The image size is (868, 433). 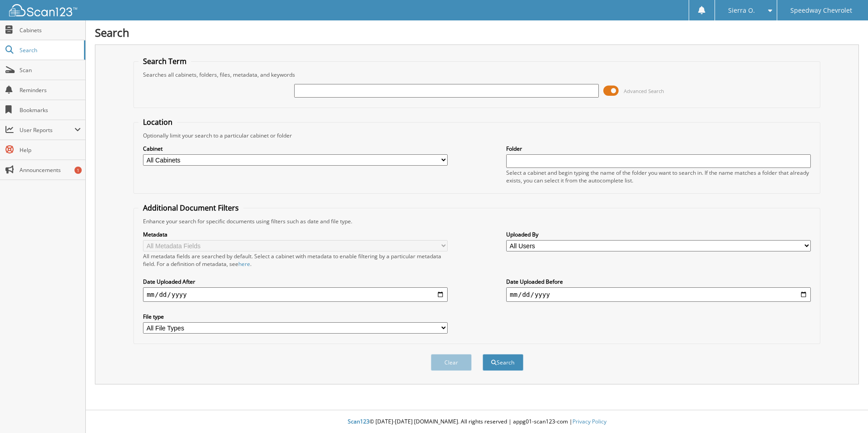 I want to click on span: Scan123, so click(x=359, y=421).